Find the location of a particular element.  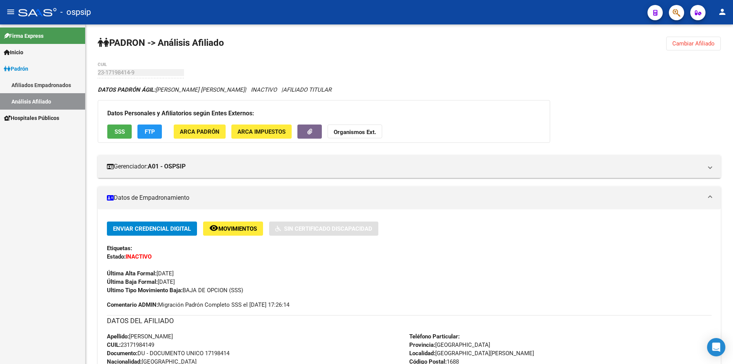

button: Cambiar Afiliado is located at coordinates (693, 44).